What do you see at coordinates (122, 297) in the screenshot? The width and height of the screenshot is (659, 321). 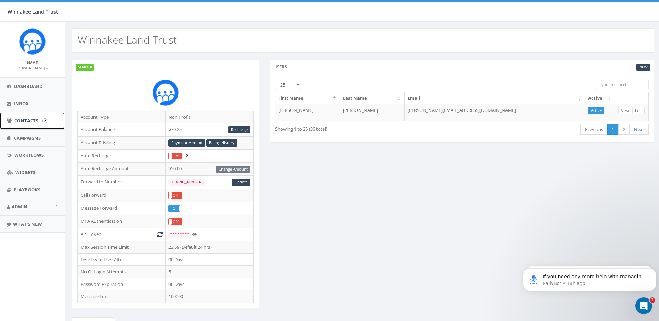 I see `td: Message Limit` at bounding box center [122, 297].